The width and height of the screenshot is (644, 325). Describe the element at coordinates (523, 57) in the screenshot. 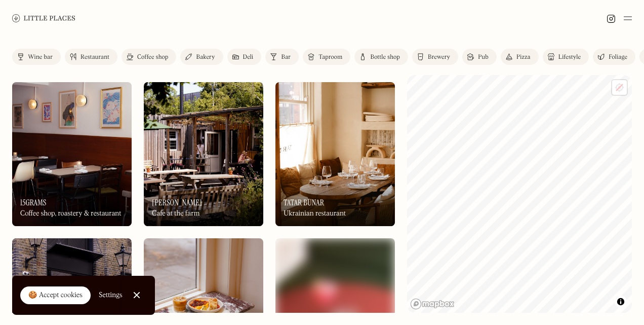

I see `div: Pizza` at that location.